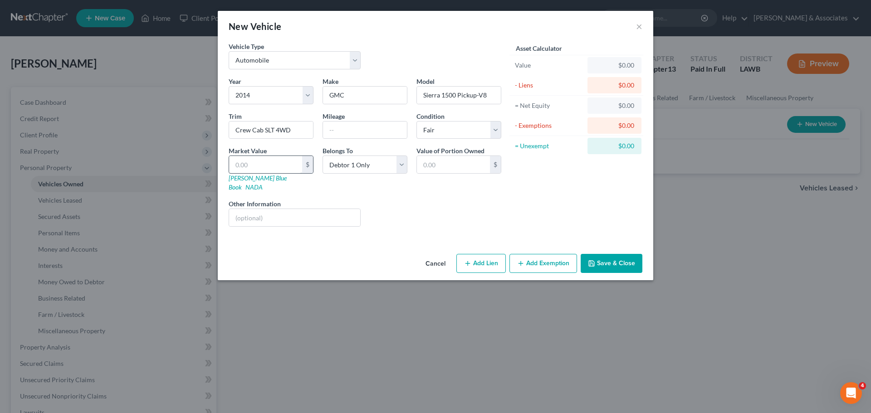  What do you see at coordinates (549, 65) in the screenshot?
I see `div: Value` at bounding box center [549, 65].